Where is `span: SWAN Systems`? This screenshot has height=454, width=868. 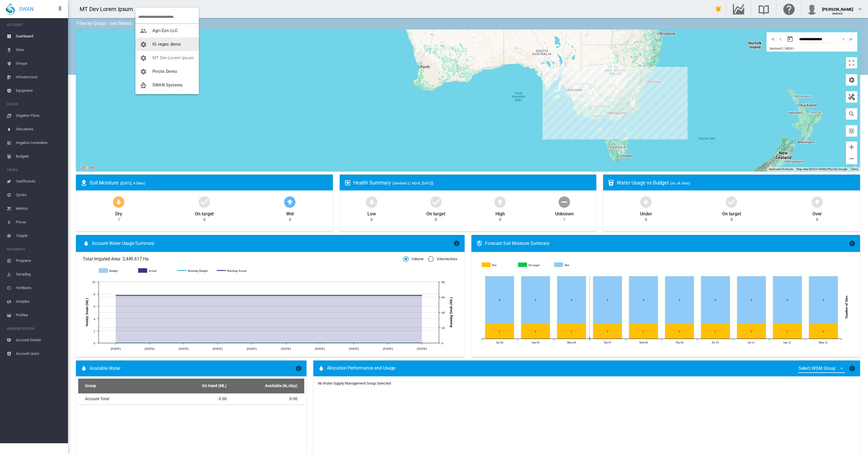
span: SWAN Systems is located at coordinates (167, 85).